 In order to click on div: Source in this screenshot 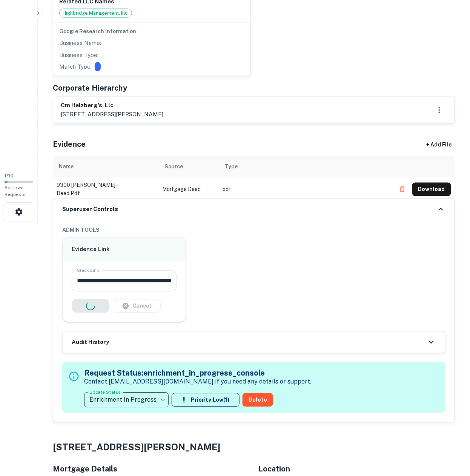, I will do `click(174, 167)`.